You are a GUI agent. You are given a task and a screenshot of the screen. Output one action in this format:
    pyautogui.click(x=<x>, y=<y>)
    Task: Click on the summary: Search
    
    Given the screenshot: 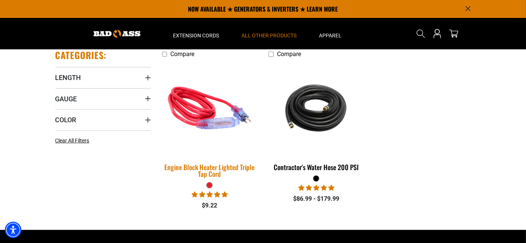 What is the action you would take?
    pyautogui.click(x=421, y=34)
    